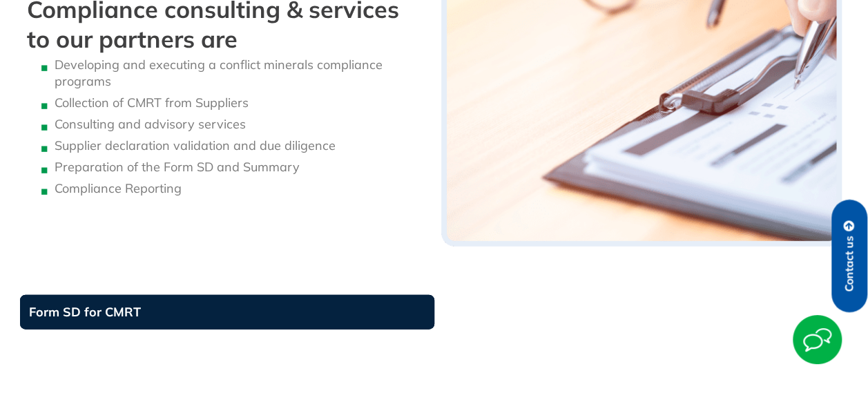 Image resolution: width=868 pixels, height=400 pixels. I want to click on a: Form SD for CMRT, so click(227, 313).